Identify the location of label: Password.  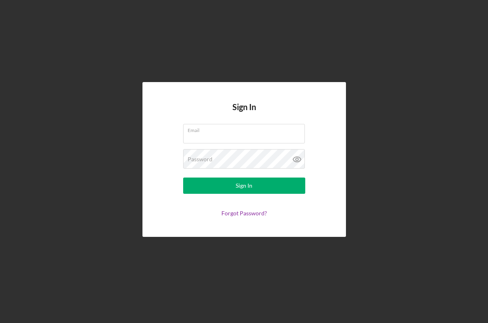
(200, 159).